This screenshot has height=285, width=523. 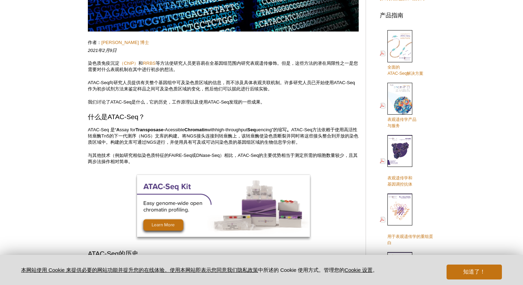 What do you see at coordinates (399, 106) in the screenshot?
I see `a: 表观遗传学产品与服务` at bounding box center [399, 106].